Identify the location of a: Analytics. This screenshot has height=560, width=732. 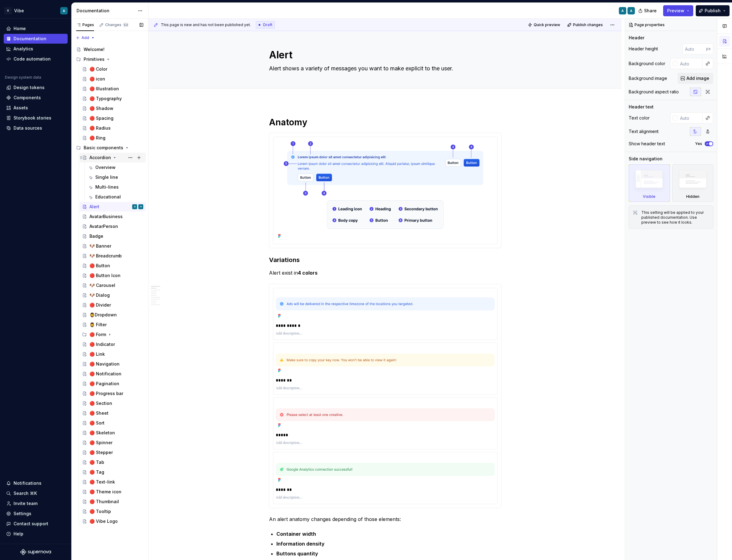
(35, 49).